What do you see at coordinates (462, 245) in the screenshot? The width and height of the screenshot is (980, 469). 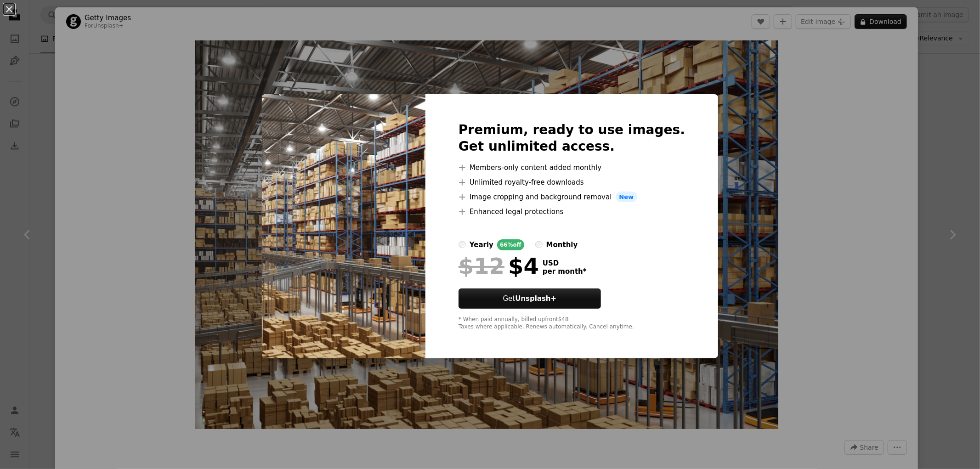 I see `input: yearly66%off` at bounding box center [462, 245].